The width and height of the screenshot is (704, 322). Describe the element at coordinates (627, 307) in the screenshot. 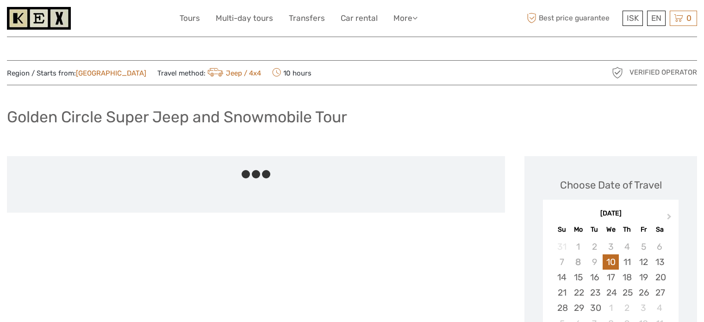

I see `div: Choose Thursday, October 2nd, 2025` at that location.